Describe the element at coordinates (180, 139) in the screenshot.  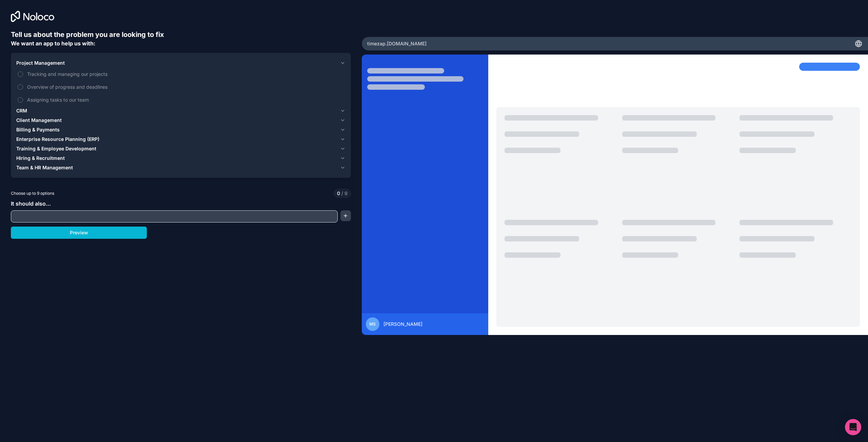
I see `button: Enterprise Resource Planning (ERP)` at that location.